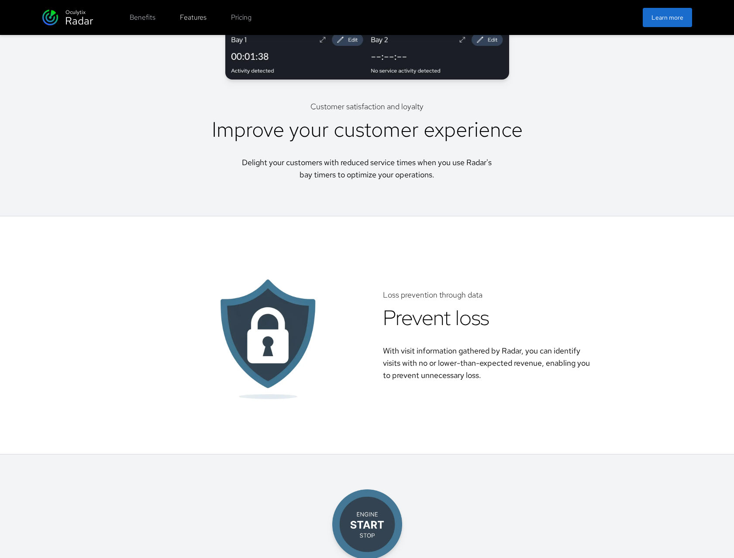  I want to click on div: Loss prevention through data, so click(487, 295).